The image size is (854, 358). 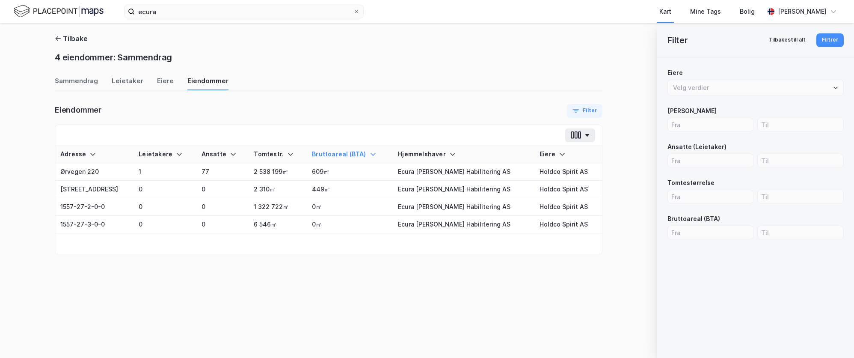 I want to click on div: Ansatte, so click(x=223, y=154).